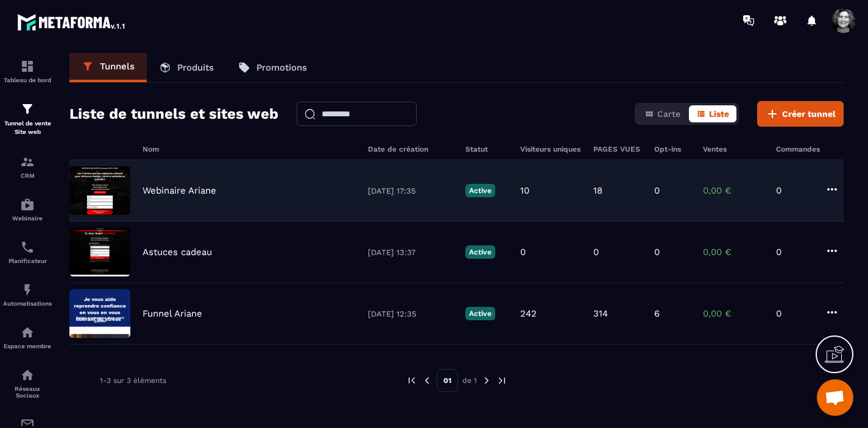 This screenshot has width=868, height=428. I want to click on p: 242, so click(528, 313).